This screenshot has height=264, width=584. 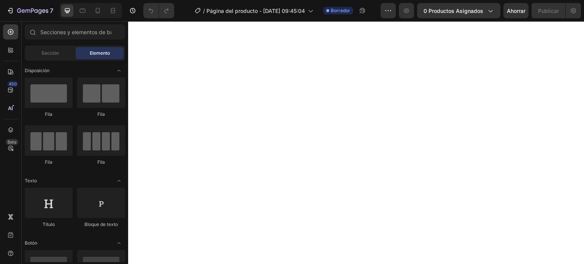 I want to click on font: Disposición, so click(x=37, y=70).